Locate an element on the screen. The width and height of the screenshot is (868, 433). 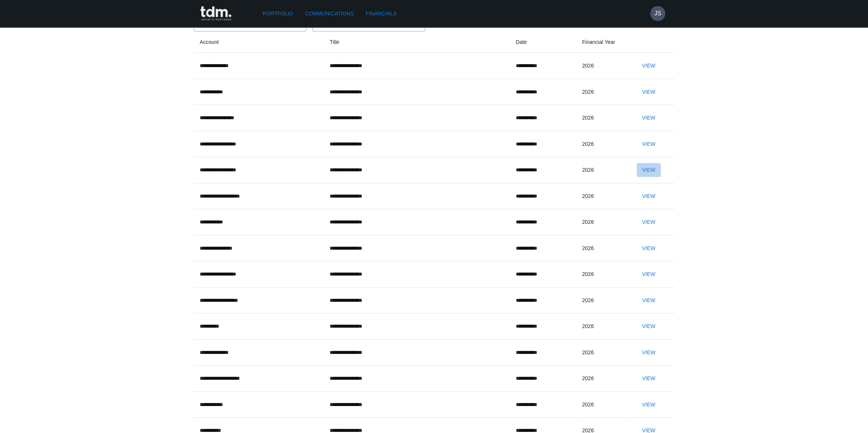
h6: JS is located at coordinates (658, 13).